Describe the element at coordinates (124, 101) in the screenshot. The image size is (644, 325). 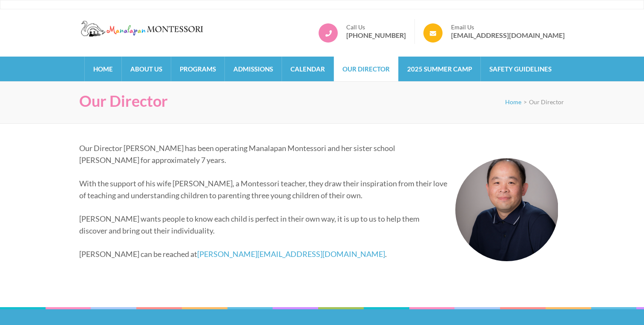
I see `h1: Our Director` at that location.